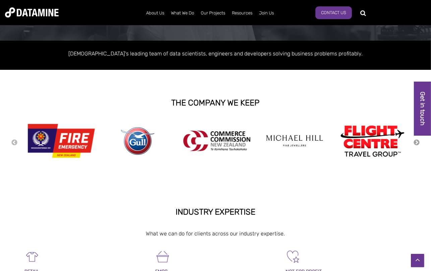  I want to click on span: What we can do for clients across our industry expertise., so click(216, 233).